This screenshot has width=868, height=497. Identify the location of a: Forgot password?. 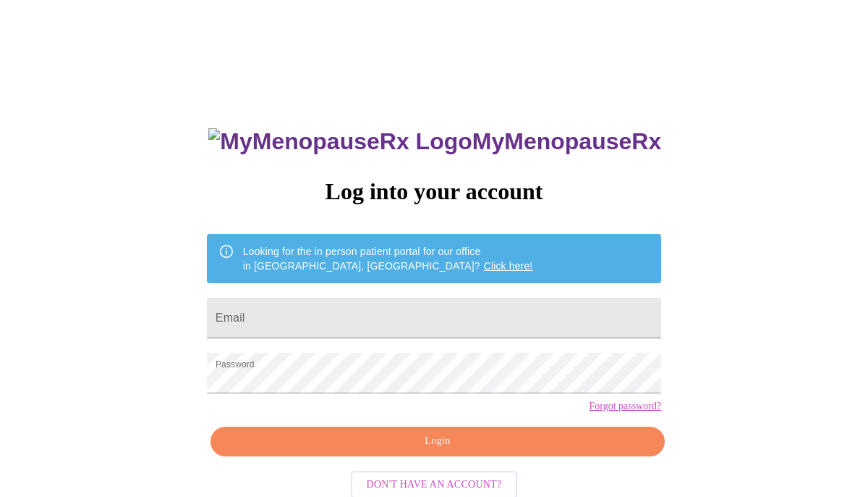
(625, 407).